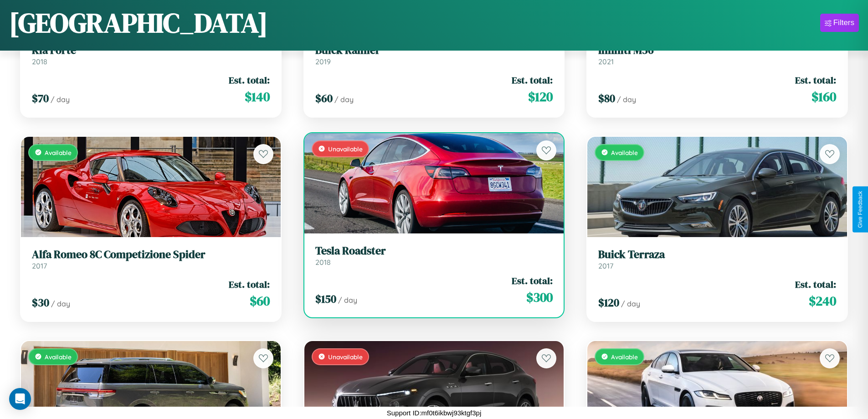 The height and width of the screenshot is (419, 868). What do you see at coordinates (860, 210) in the screenshot?
I see `div: Give Feedback` at bounding box center [860, 210].